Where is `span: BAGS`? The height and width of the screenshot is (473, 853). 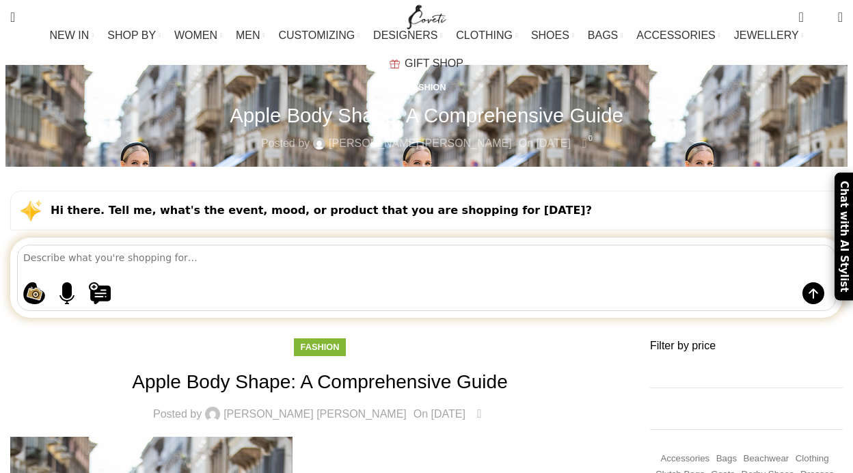
span: BAGS is located at coordinates (603, 35).